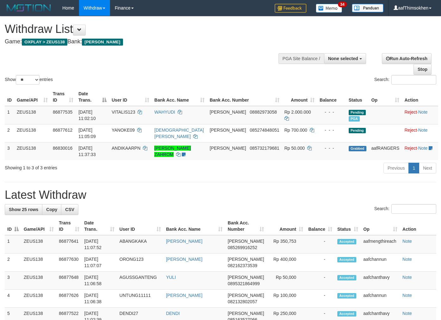 The width and height of the screenshot is (441, 320). What do you see at coordinates (299, 97) in the screenshot?
I see `th: Amount: activate to sort column ascending` at bounding box center [299, 97].